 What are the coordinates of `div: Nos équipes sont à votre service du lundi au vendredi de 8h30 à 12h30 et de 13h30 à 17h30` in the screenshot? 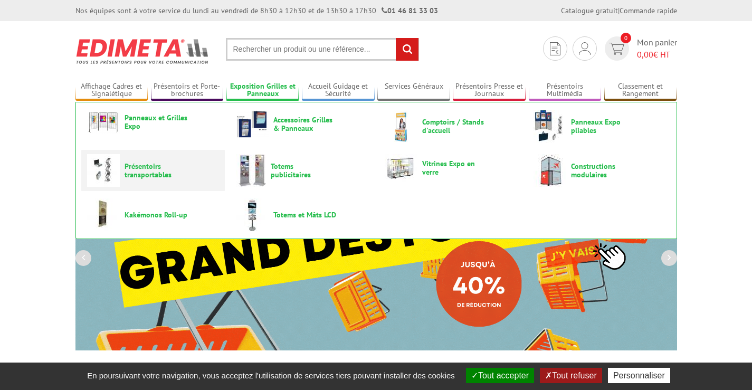 It's located at (256, 11).